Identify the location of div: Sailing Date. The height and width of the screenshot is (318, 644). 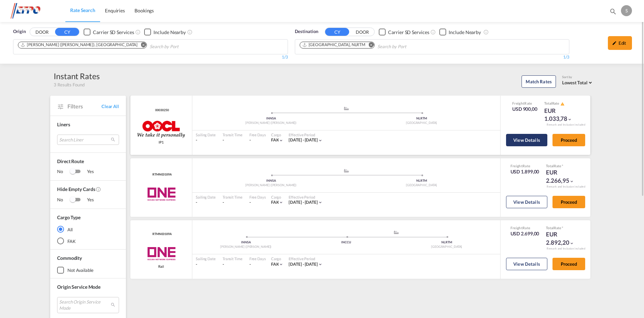
(206, 134).